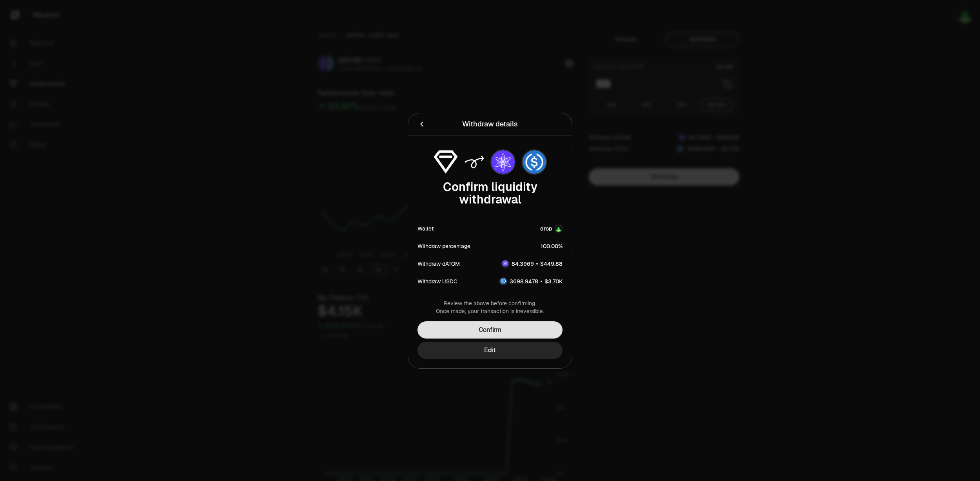 The width and height of the screenshot is (980, 481). Describe the element at coordinates (546, 229) in the screenshot. I see `div: drop` at that location.